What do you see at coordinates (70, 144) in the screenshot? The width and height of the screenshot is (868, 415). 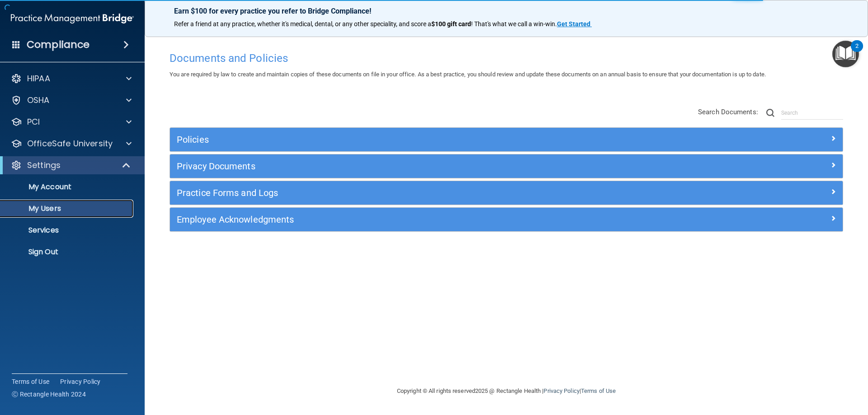 I see `p: OfficeSafe University` at bounding box center [70, 144].